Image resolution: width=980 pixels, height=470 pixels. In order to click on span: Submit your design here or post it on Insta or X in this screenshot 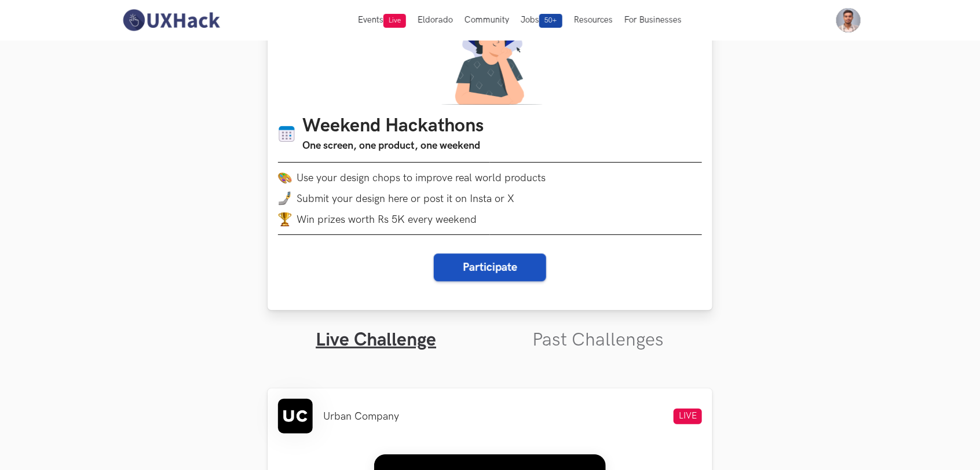, I will do `click(405, 199)`.